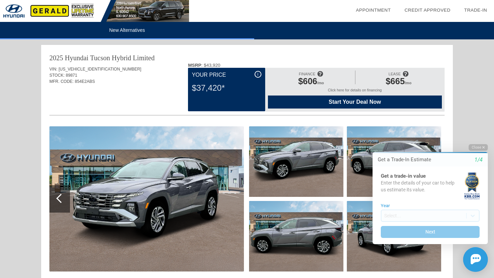  I want to click on span: Start Your Deal Now, so click(354, 102).